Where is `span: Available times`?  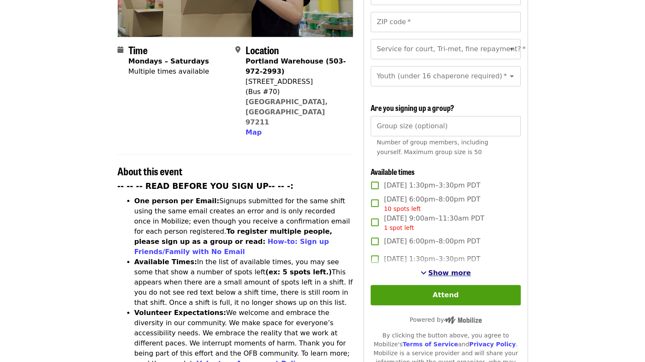 span: Available times is located at coordinates (392, 172).